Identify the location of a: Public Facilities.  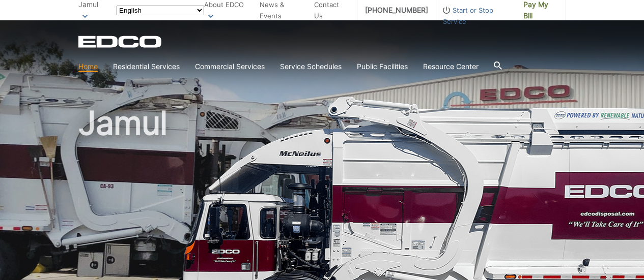
(382, 67).